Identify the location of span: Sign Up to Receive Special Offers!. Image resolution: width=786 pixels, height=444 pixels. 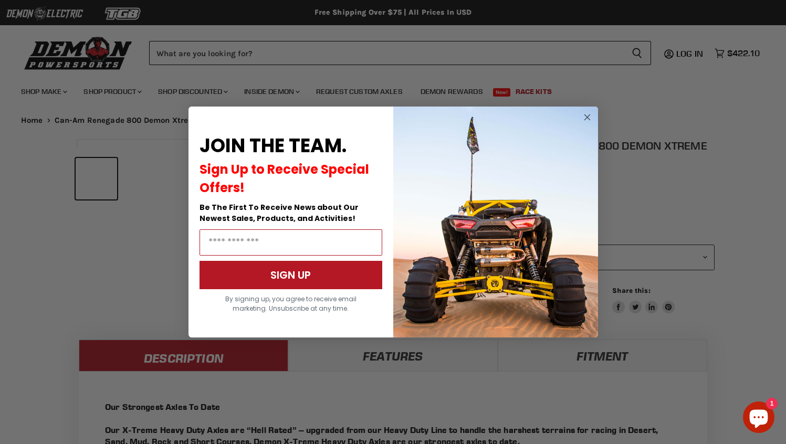
(284, 179).